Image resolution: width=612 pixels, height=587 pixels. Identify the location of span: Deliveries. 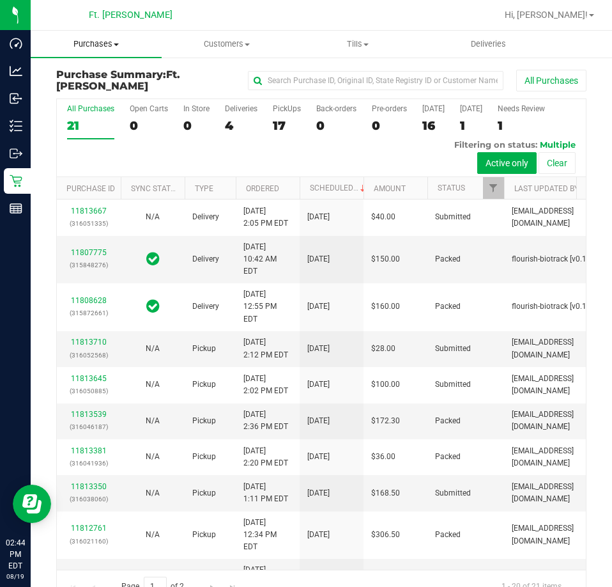
(488, 44).